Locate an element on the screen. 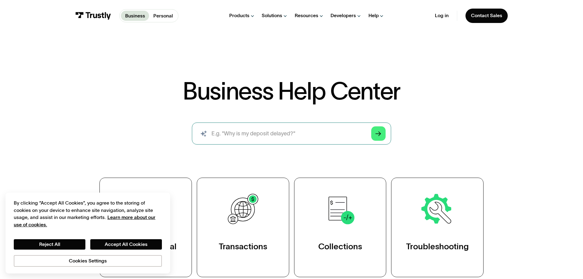 This screenshot has height=279, width=583. div: Collections is located at coordinates (340, 246).